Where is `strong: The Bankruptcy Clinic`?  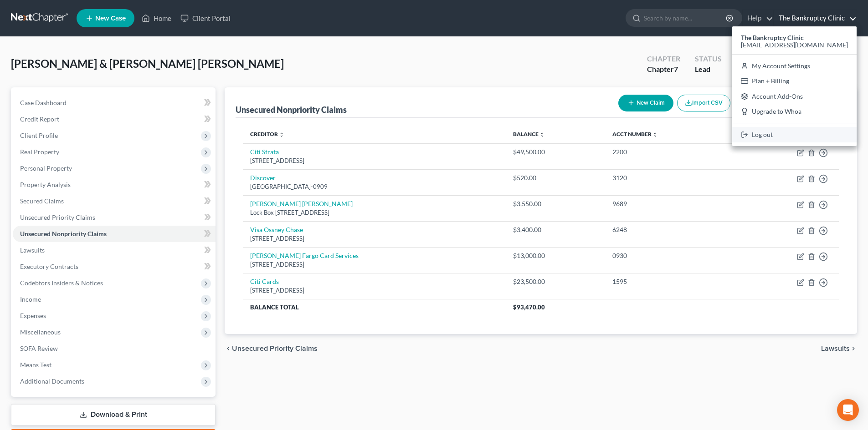
strong: The Bankruptcy Clinic is located at coordinates (772, 37).